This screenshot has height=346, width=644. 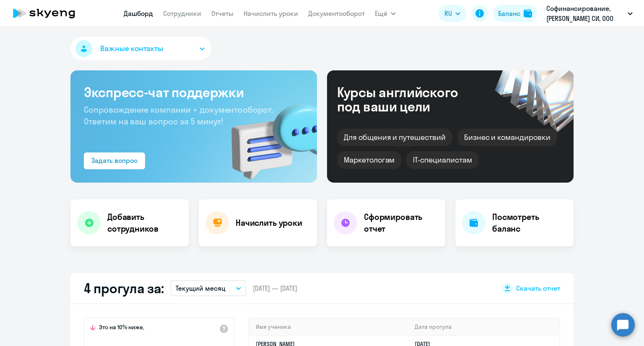 What do you see at coordinates (336, 13) in the screenshot?
I see `a: Документооборот` at bounding box center [336, 13].